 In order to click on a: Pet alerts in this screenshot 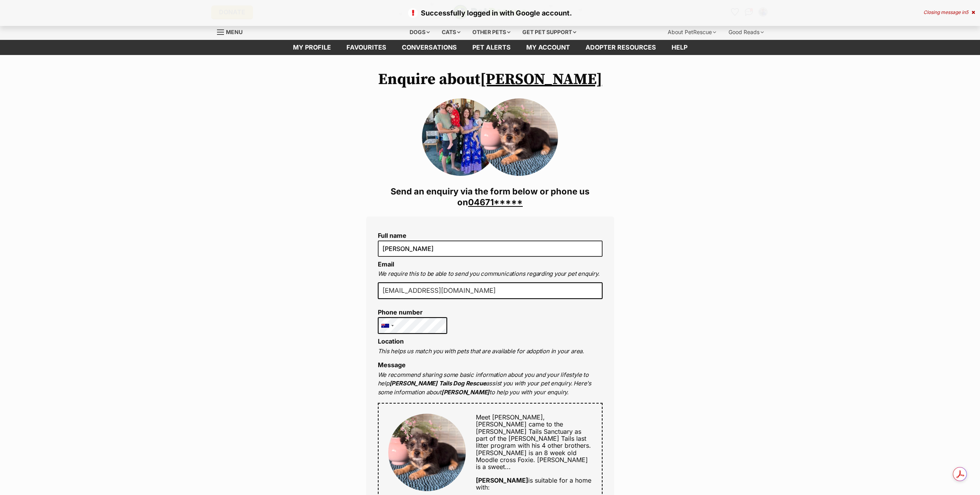, I will do `click(491, 47)`.